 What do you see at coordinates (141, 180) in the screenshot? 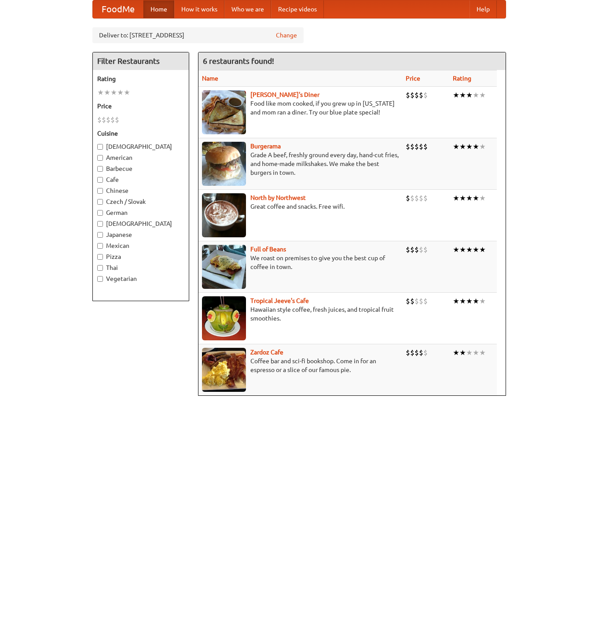
I see `label: Cafe` at bounding box center [141, 180].